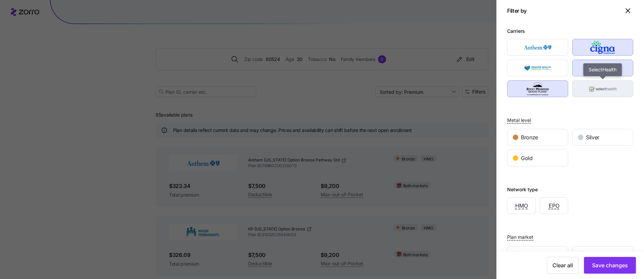 The height and width of the screenshot is (279, 644). I want to click on span: Metal level, so click(519, 120).